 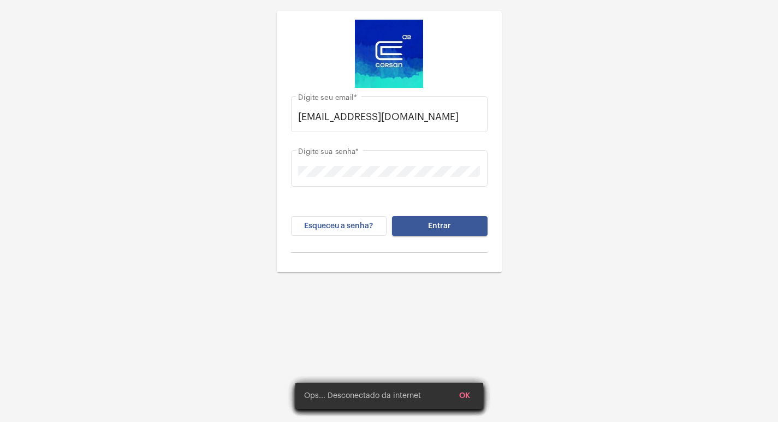 I want to click on span: Esqueceu a senha?, so click(x=339, y=226).